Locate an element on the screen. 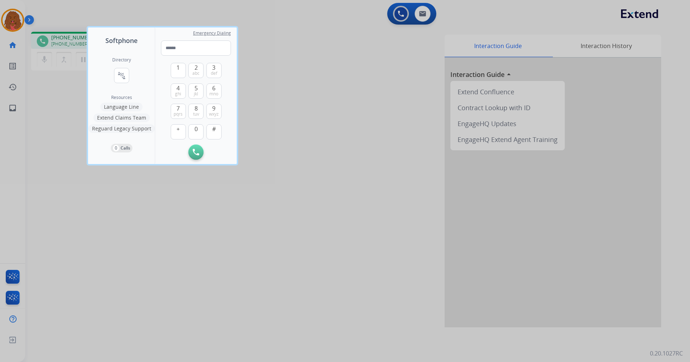 The width and height of the screenshot is (690, 362). button: Language Line is located at coordinates (121, 107).